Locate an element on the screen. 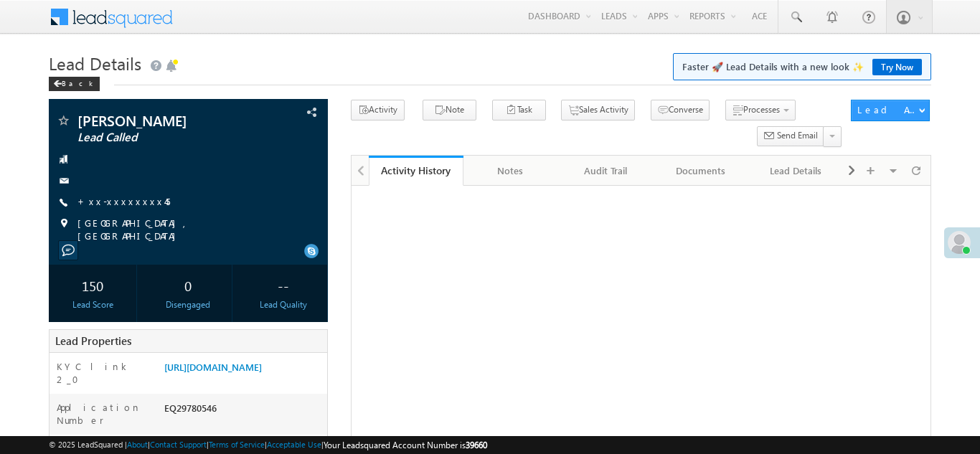 The width and height of the screenshot is (980, 454). span: Send Email is located at coordinates (797, 136).